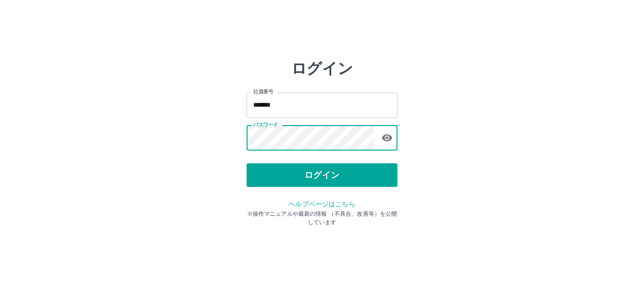 The height and width of the screenshot is (295, 644). What do you see at coordinates (322, 218) in the screenshot?
I see `p: ※操作マニュアルや最新の情報 （不具合、改善等）を公開しています` at bounding box center [322, 218].